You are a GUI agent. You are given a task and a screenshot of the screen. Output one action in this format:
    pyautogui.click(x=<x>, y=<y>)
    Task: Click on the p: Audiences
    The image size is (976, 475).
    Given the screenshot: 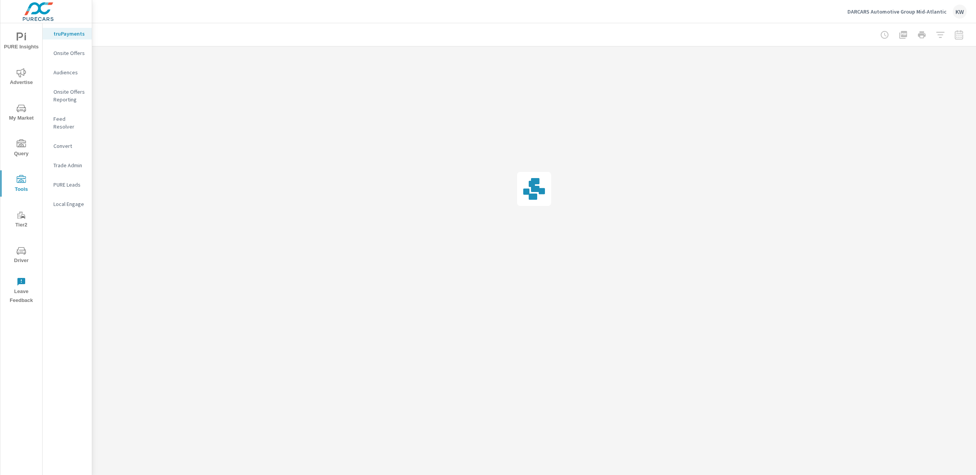 What is the action you would take?
    pyautogui.click(x=69, y=72)
    